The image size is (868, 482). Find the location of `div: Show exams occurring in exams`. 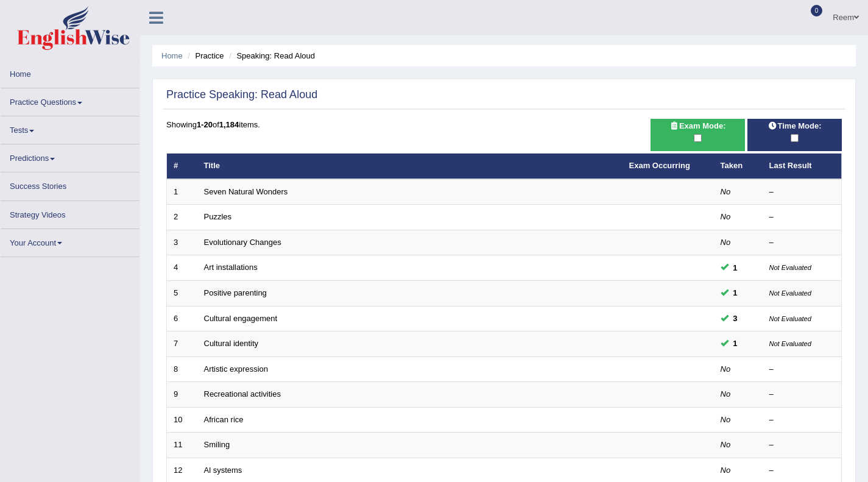

div: Show exams occurring in exams is located at coordinates (697, 134).